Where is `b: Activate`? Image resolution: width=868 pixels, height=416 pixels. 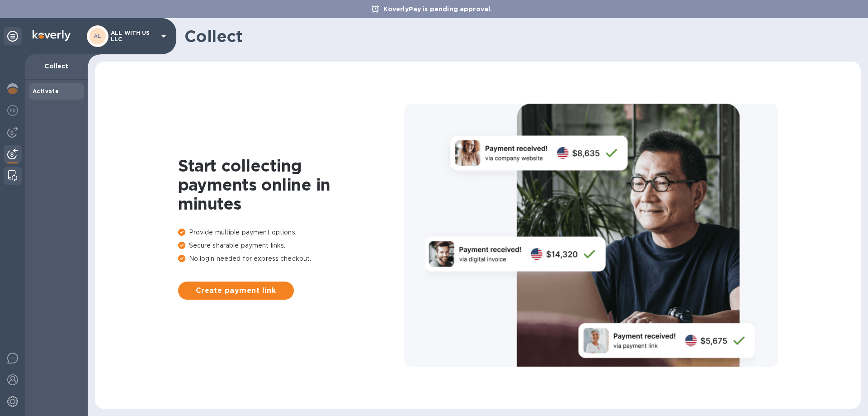
b: Activate is located at coordinates (46, 91).